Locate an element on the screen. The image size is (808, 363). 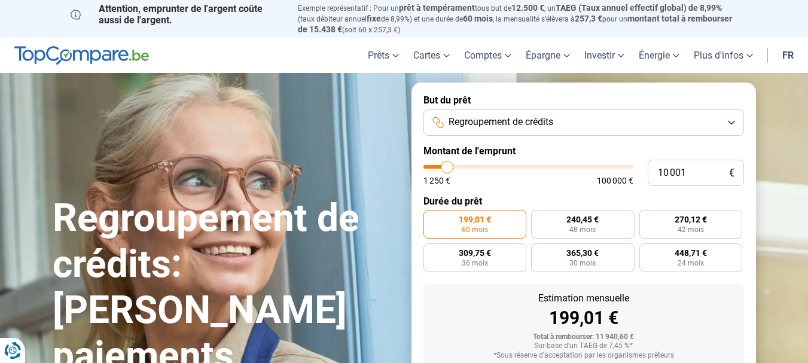
div: Estimation mensuelle is located at coordinates (583, 298).